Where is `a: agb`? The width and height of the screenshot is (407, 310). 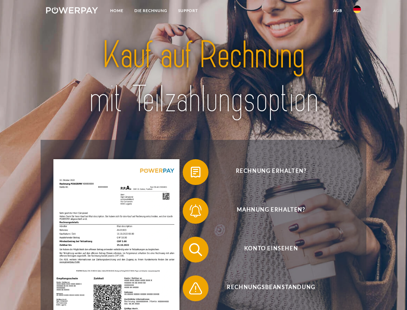
a: agb is located at coordinates (338, 11).